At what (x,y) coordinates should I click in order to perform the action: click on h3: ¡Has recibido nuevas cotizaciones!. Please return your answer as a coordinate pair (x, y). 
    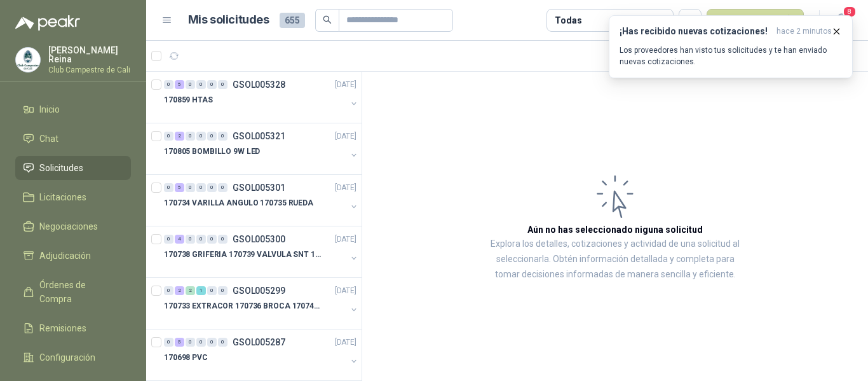
    Looking at the image, I should click on (695, 31).